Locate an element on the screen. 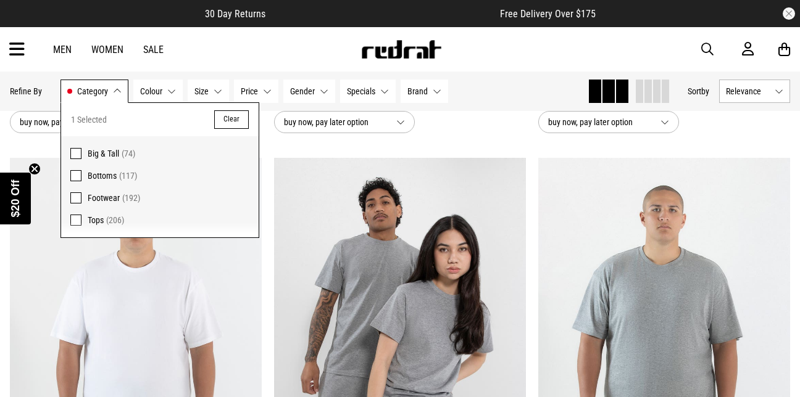 This screenshot has height=397, width=800. button: Sortby is located at coordinates (698, 91).